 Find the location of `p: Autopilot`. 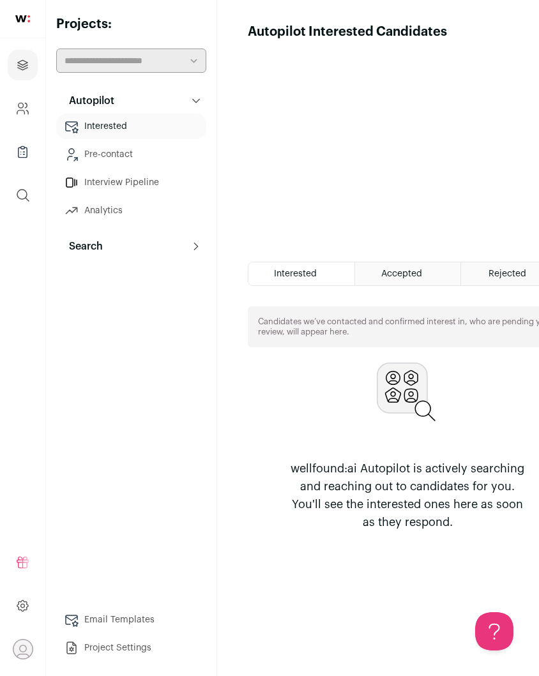

p: Autopilot is located at coordinates (87, 101).